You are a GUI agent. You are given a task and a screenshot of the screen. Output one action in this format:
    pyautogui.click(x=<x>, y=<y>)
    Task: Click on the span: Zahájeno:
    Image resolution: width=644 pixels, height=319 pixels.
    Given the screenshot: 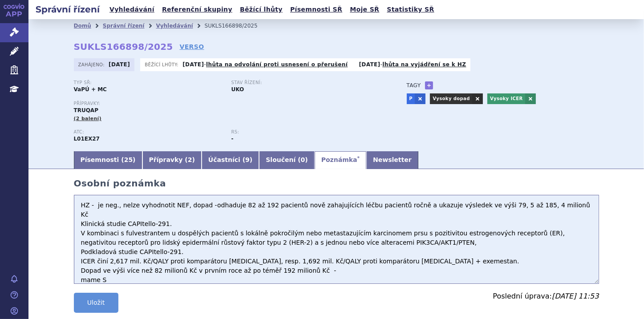 What is the action you would take?
    pyautogui.click(x=92, y=65)
    